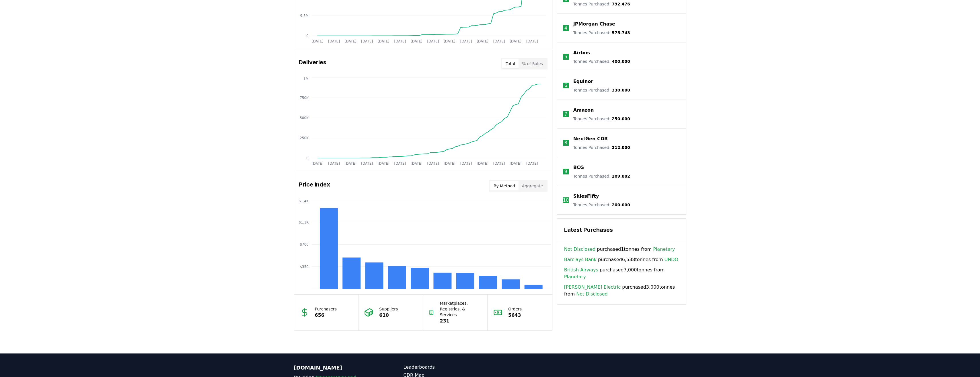  What do you see at coordinates (580, 260) in the screenshot?
I see `a: Barclays Bank` at bounding box center [580, 260].